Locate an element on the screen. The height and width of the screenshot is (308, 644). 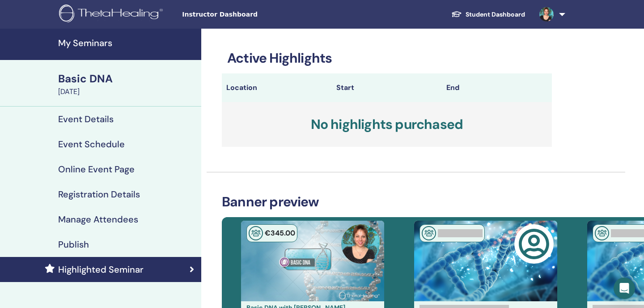
h4: Highlighted Seminar is located at coordinates (100, 269).